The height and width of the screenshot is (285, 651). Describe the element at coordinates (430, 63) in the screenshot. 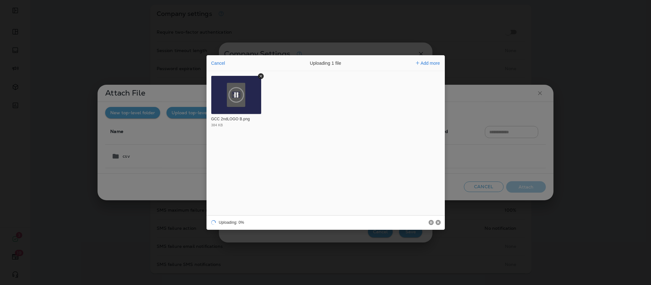

I see `span: Add more` at that location.